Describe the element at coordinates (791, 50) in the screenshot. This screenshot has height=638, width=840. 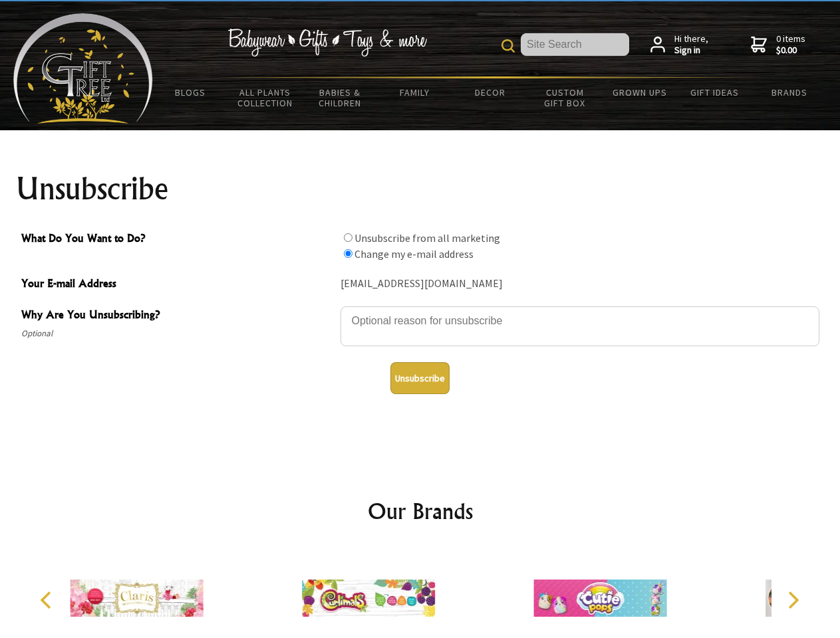
I see `strong: $0.00` at that location.